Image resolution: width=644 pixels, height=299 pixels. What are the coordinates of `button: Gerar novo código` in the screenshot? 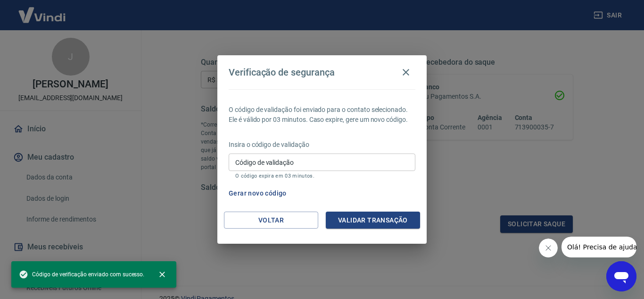 It's located at (257, 193).